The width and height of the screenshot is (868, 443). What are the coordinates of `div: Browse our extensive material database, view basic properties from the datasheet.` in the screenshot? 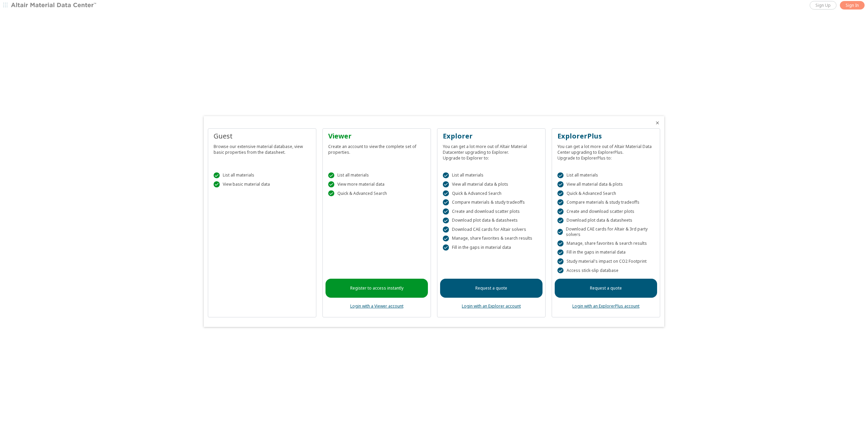 It's located at (262, 148).